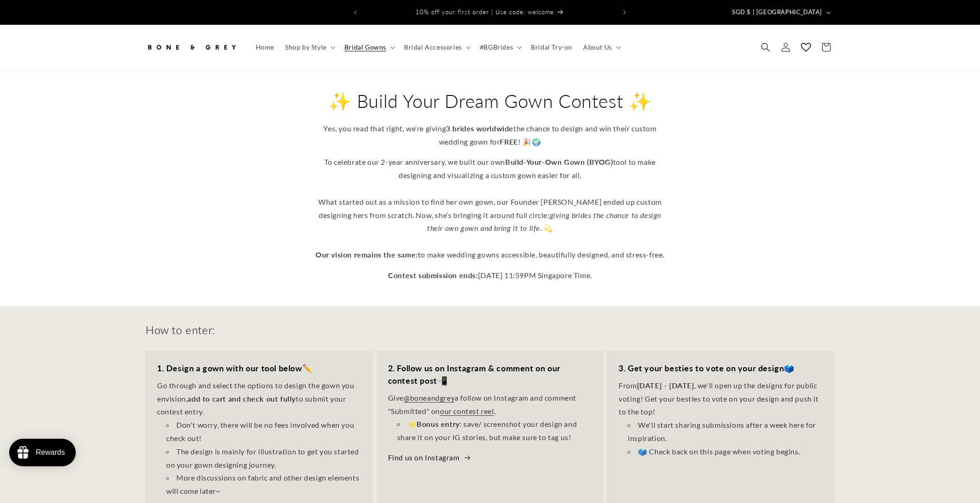 This screenshot has height=503, width=980. I want to click on li: More discussions on fabric and other design elements will come later~, so click(263, 485).